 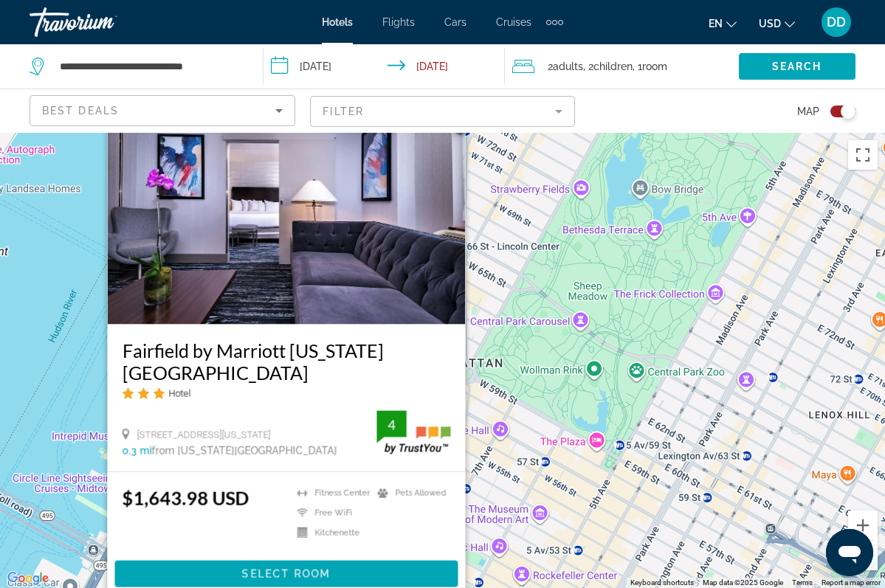 I want to click on span: USD, so click(x=770, y=24).